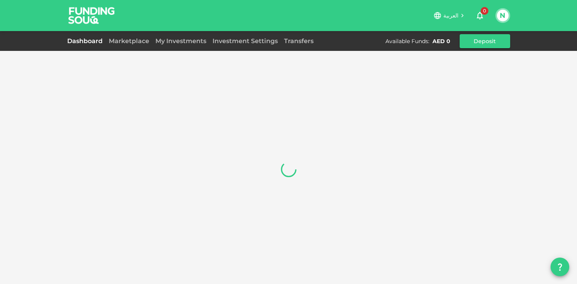 The image size is (577, 284). What do you see at coordinates (407, 41) in the screenshot?
I see `div: Available Funds :` at bounding box center [407, 41].